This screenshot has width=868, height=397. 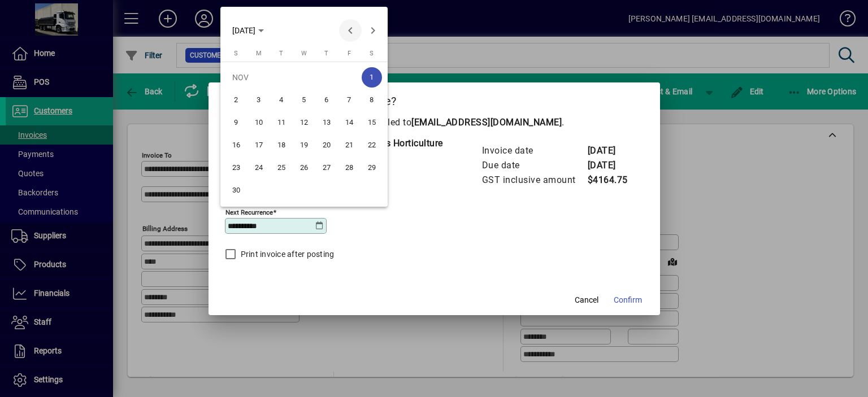 What do you see at coordinates (349, 168) in the screenshot?
I see `span: 28` at bounding box center [349, 168].